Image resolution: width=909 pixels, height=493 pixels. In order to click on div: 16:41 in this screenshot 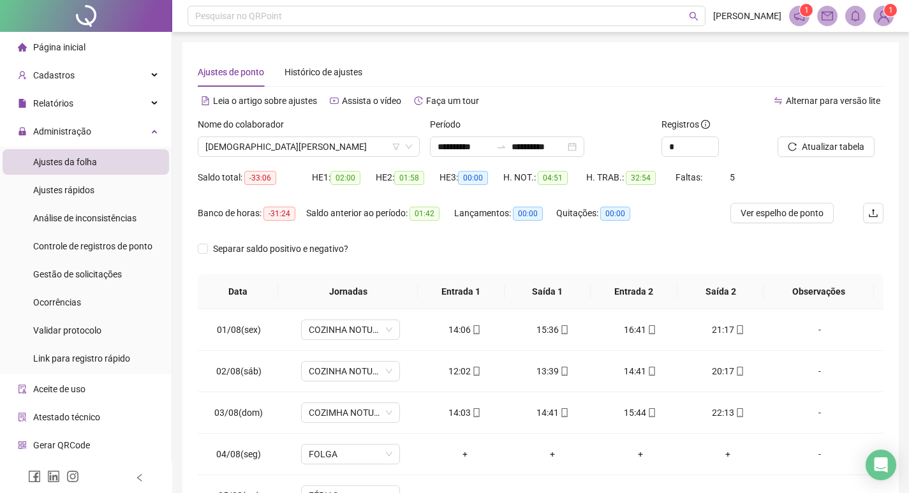, I will do `click(640, 330)`.